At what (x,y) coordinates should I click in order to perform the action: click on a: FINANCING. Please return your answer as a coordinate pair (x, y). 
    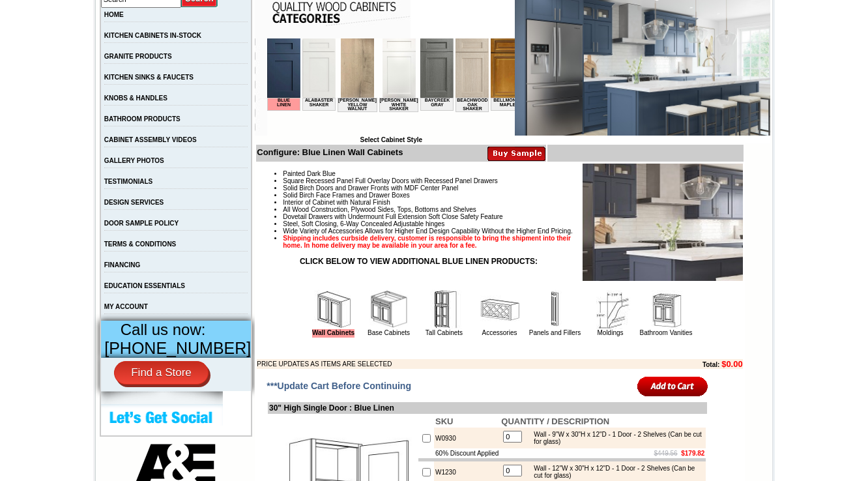
    Looking at the image, I should click on (122, 265).